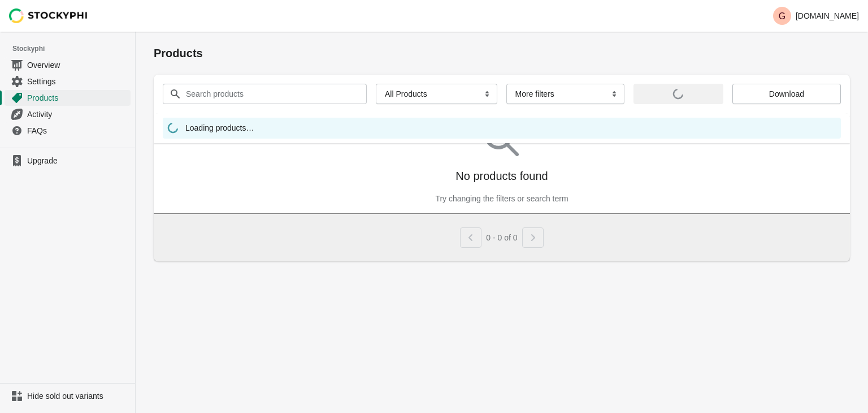 This screenshot has height=413, width=868. What do you see at coordinates (67, 81) in the screenshot?
I see `a: Settings` at bounding box center [67, 81].